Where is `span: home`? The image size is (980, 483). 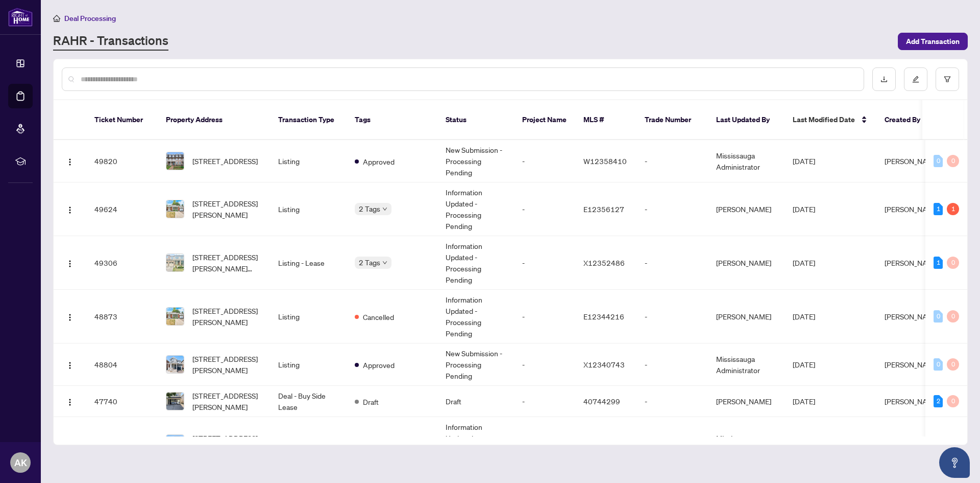
span: home is located at coordinates (57, 18).